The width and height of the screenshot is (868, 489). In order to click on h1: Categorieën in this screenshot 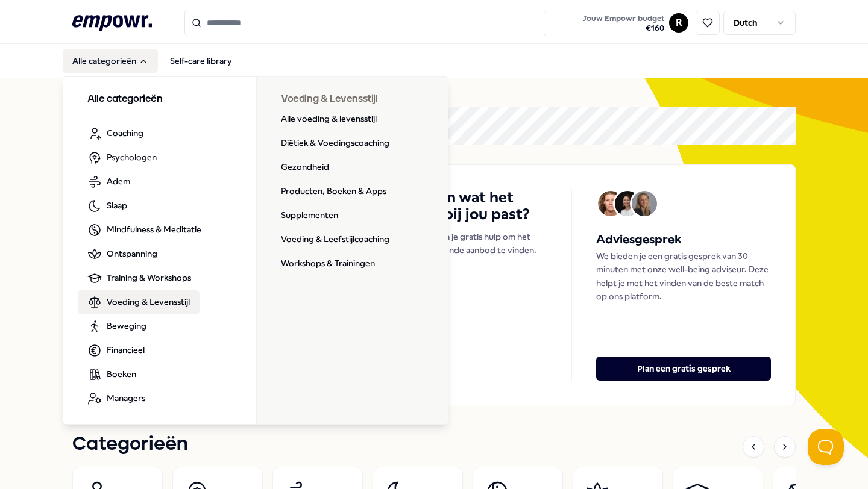, I will do `click(130, 444)`.